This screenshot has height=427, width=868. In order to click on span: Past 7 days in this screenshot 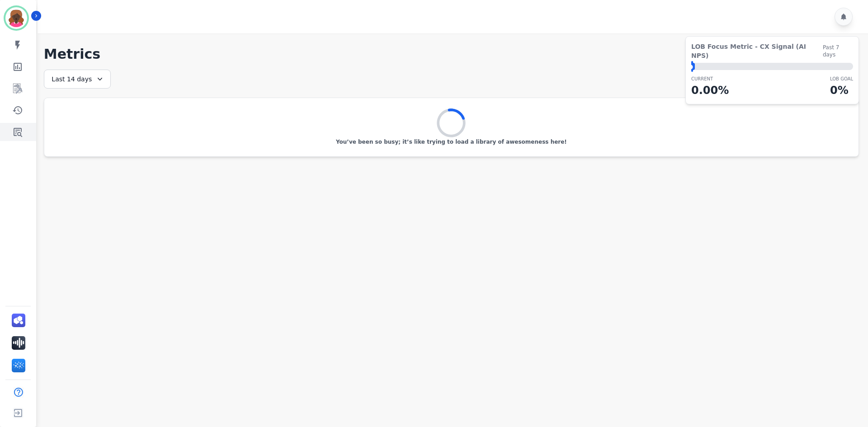, I will do `click(838, 51)`.